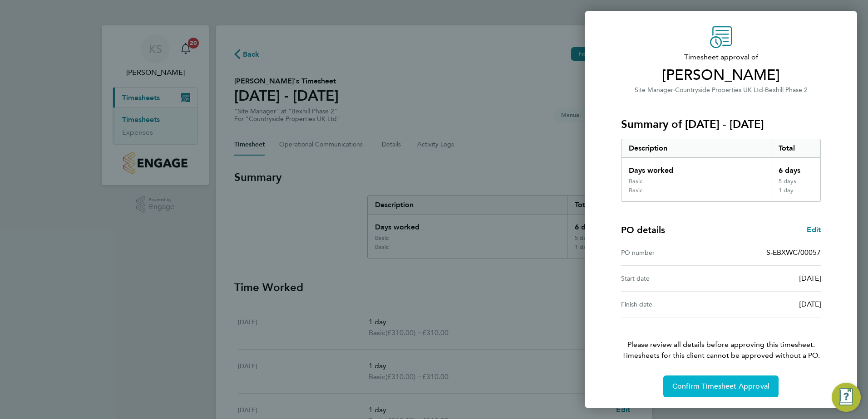 Image resolution: width=868 pixels, height=419 pixels. What do you see at coordinates (813, 229) in the screenshot?
I see `span: Edit` at bounding box center [813, 229].